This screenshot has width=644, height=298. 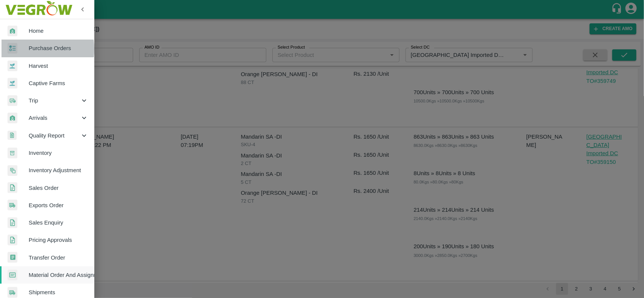 What do you see at coordinates (54, 101) in the screenshot?
I see `span: Trip` at bounding box center [54, 101].